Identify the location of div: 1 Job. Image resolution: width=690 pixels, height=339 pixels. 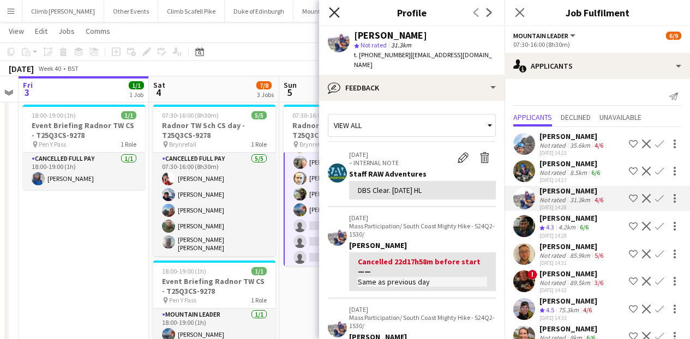
(136, 94).